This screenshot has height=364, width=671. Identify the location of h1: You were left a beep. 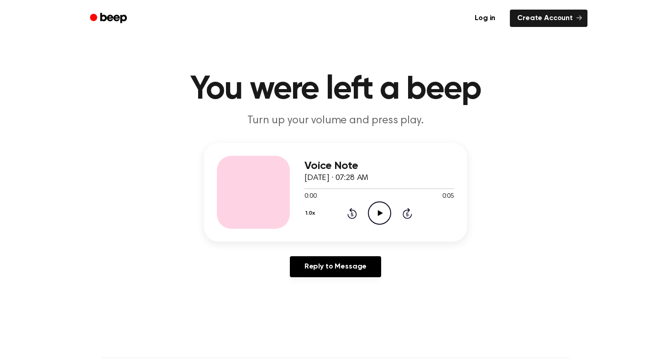
(336, 90).